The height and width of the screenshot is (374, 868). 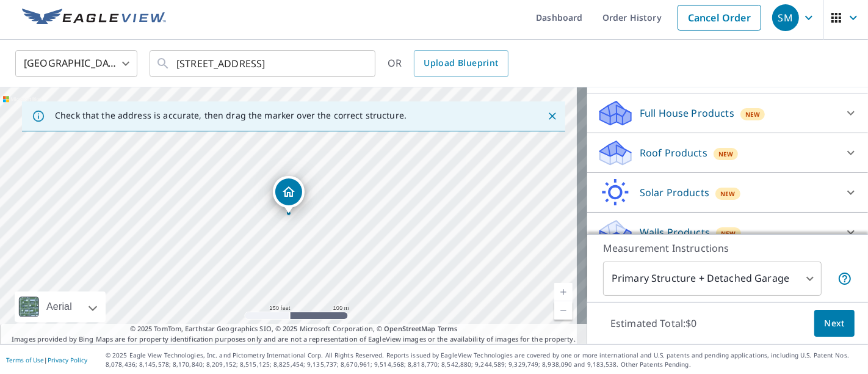 What do you see at coordinates (67, 360) in the screenshot?
I see `a: Privacy Policy` at bounding box center [67, 360].